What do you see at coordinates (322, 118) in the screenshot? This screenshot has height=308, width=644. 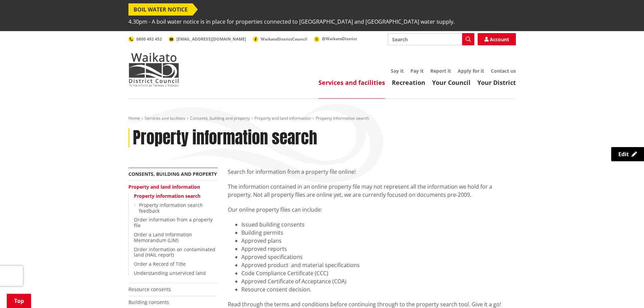 I see `nav: breadcrumb` at bounding box center [322, 118].